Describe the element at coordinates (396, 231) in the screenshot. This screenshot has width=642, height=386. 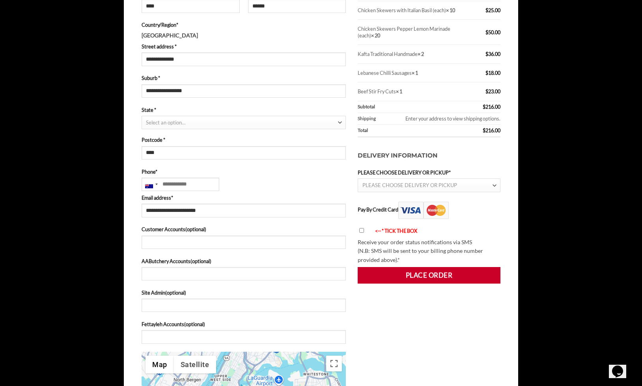
I see `font: <-- * TICK THE BOX` at that location.